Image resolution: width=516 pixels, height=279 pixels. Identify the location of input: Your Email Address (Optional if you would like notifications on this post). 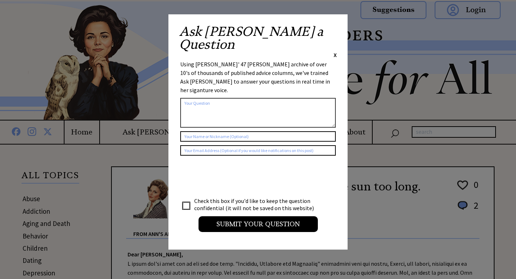
(258, 150).